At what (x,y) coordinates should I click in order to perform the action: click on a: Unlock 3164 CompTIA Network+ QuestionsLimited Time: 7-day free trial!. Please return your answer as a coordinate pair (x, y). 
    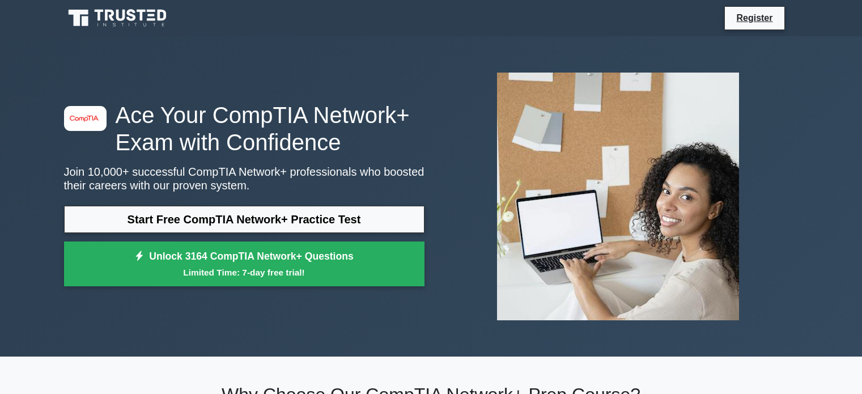
    Looking at the image, I should click on (244, 264).